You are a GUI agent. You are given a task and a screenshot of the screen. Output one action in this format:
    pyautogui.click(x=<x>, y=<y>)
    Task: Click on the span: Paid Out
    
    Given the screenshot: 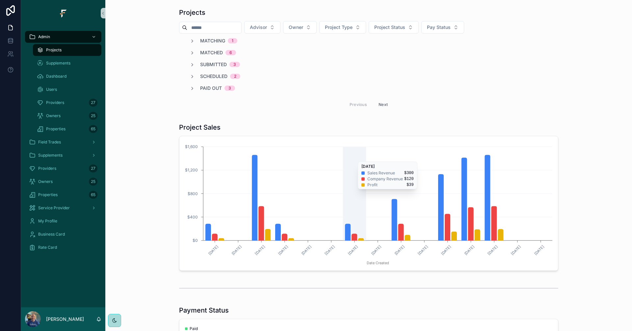 What is the action you would take?
    pyautogui.click(x=211, y=88)
    